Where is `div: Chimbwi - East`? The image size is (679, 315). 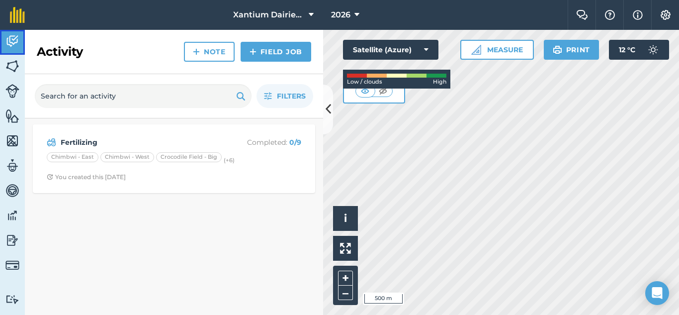 div: Chimbwi - East is located at coordinates (73, 157).